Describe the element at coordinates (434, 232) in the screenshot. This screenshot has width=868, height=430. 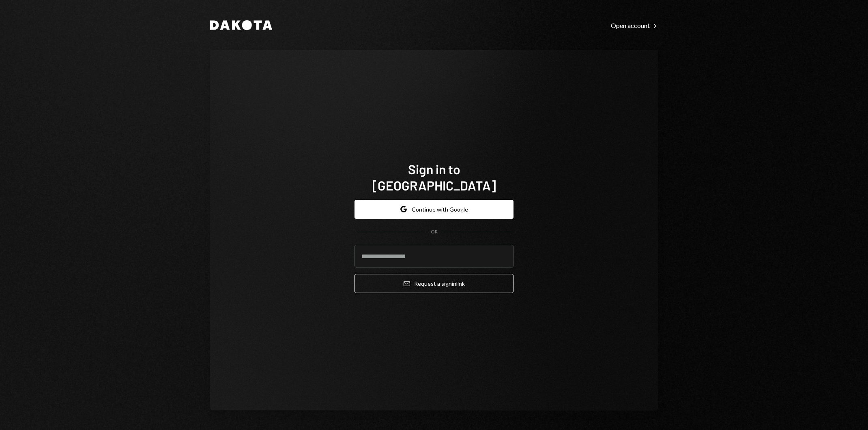
I see `div: OR` at that location.